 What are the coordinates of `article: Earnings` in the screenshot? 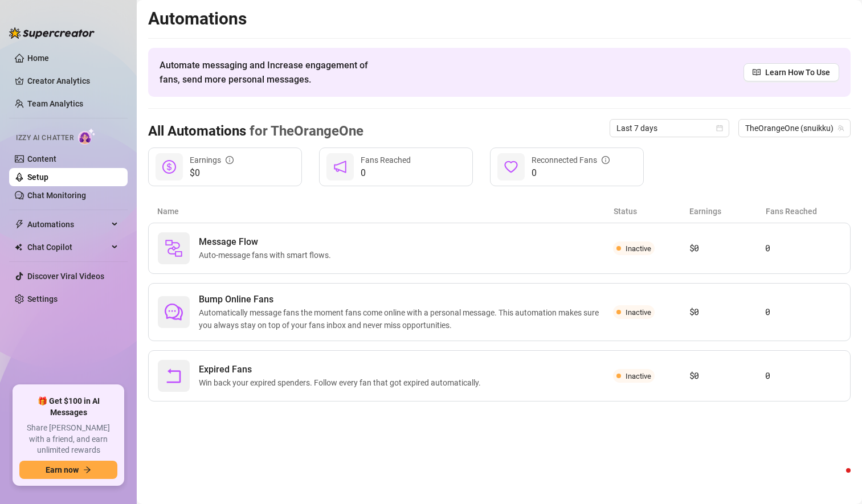 It's located at (727, 211).